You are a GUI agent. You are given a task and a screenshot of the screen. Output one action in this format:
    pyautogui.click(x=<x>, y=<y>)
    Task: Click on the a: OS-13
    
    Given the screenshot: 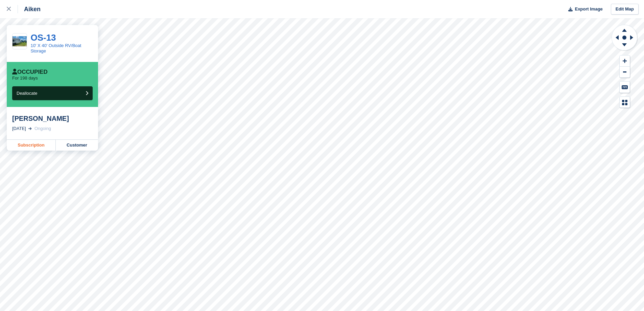 What is the action you would take?
    pyautogui.click(x=43, y=37)
    